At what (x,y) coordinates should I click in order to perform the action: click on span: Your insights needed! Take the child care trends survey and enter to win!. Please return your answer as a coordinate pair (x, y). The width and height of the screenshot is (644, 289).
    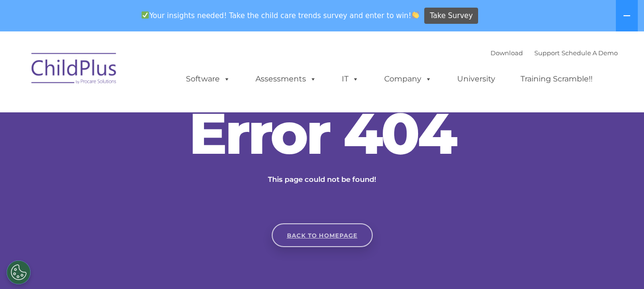
    Looking at the image, I should click on (280, 15).